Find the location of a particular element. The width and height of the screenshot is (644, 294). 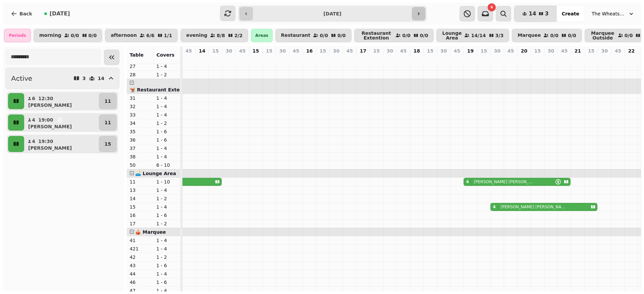

button: morning0/00/0 is located at coordinates (68, 35).